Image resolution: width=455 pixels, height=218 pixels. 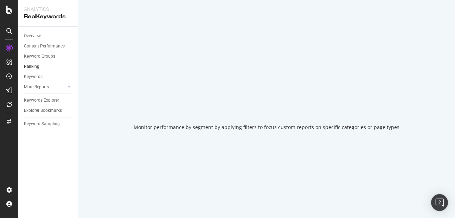 I want to click on a: Keywords, so click(x=48, y=77).